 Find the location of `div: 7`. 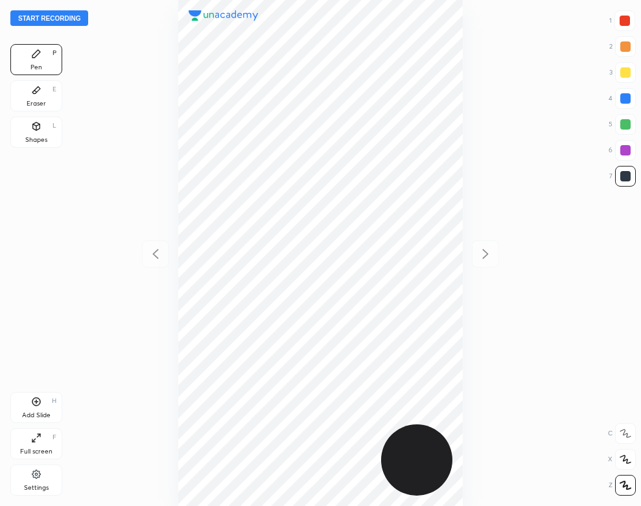

div: 7 is located at coordinates (622, 176).